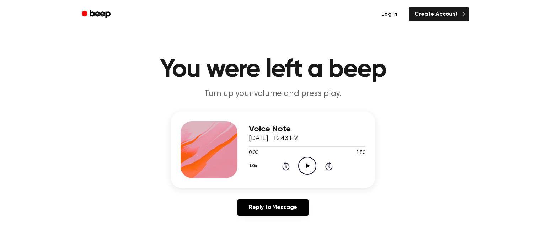 Image resolution: width=546 pixels, height=247 pixels. Describe the element at coordinates (389, 14) in the screenshot. I see `a: Log in` at that location.